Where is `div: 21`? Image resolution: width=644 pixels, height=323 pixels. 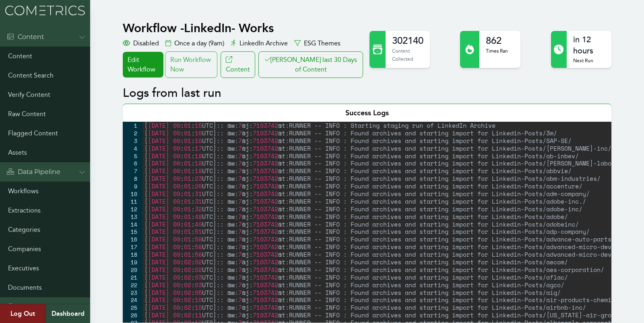 div: 21 is located at coordinates (132, 277).